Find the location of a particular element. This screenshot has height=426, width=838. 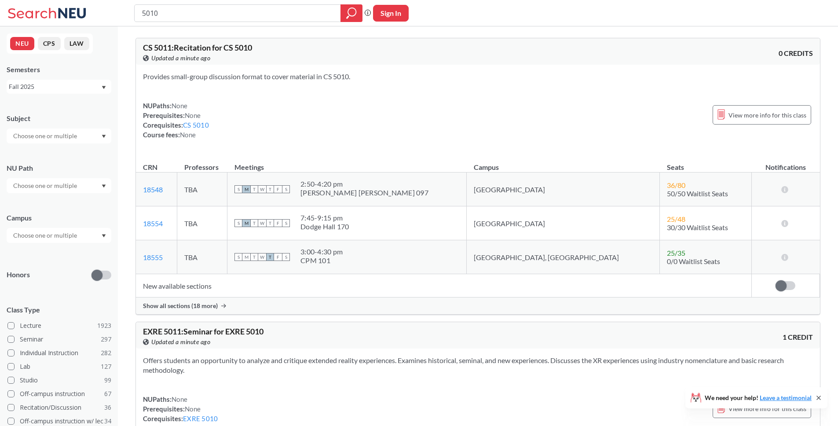

div: Dodge Hall 170 is located at coordinates (325, 226).